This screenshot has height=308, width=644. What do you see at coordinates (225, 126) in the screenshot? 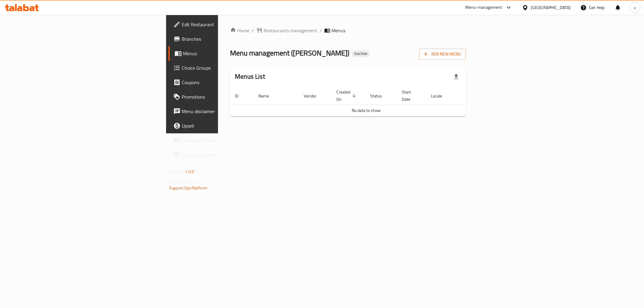
I see `span: Upsell` at bounding box center [225, 126].